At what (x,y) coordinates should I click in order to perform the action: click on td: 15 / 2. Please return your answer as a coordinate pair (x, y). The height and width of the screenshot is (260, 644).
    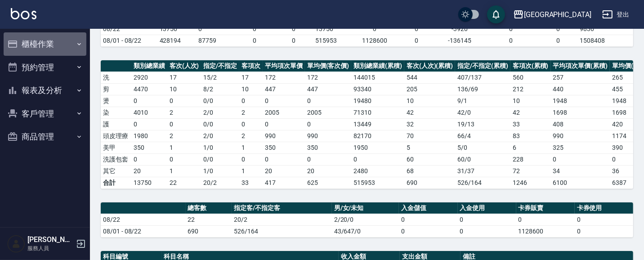
    Looking at the image, I should click on (220, 78).